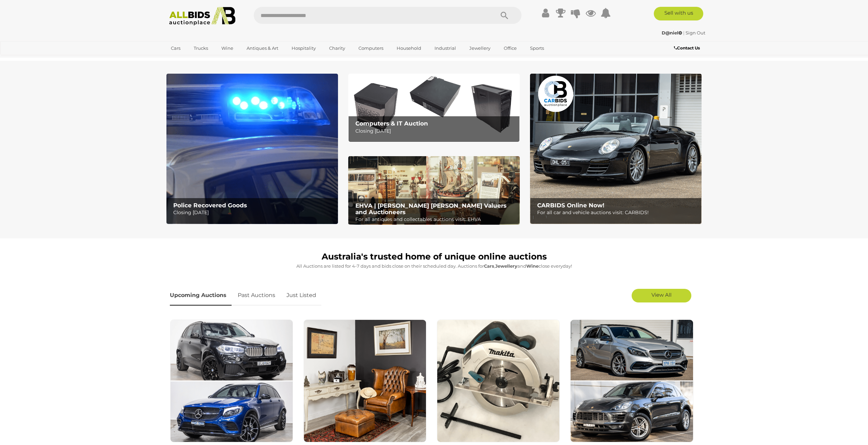  What do you see at coordinates (365, 381) in the screenshot?
I see `img: EHVA Emporium` at bounding box center [365, 381].